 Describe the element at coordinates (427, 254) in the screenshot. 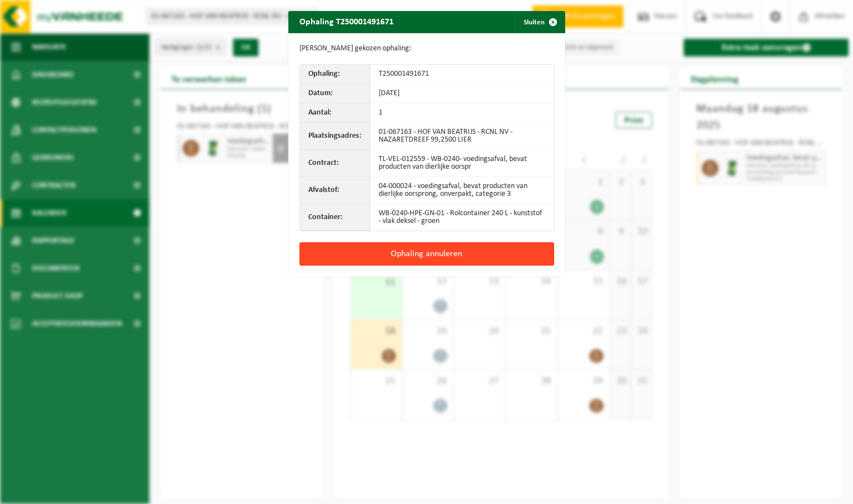

I see `button: Ophaling annuleren` at that location.